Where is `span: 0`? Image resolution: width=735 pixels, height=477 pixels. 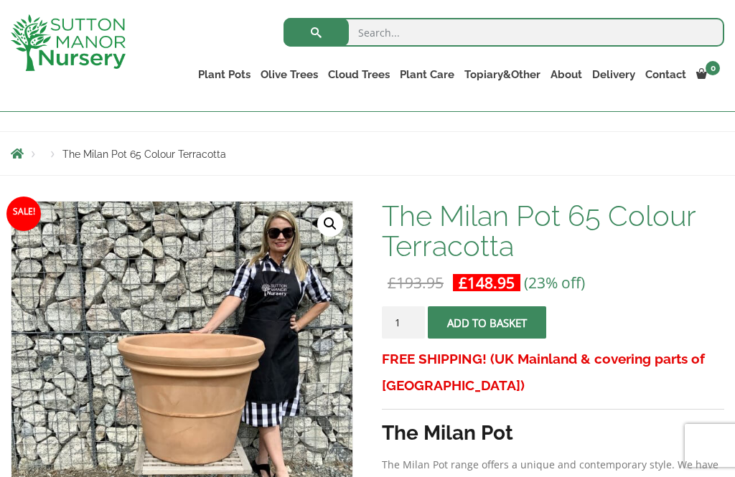
span: 0 is located at coordinates (712, 68).